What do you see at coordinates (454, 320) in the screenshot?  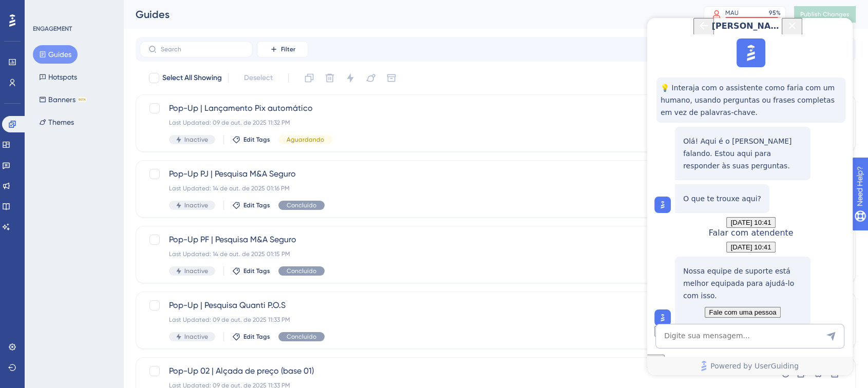 I see `div: Last Updated: 09 de out. de 2025 11:33 PM` at bounding box center [454, 320].